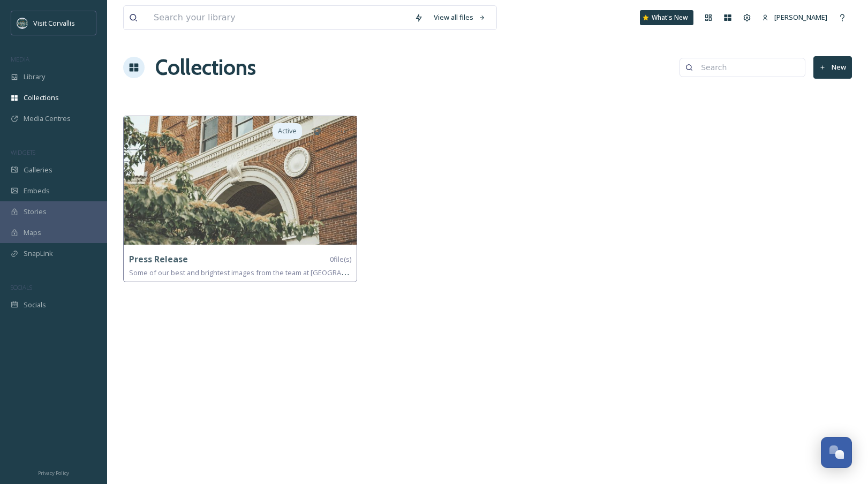 Image resolution: width=868 pixels, height=484 pixels. Describe the element at coordinates (54, 472) in the screenshot. I see `a: Privacy Policy` at that location.